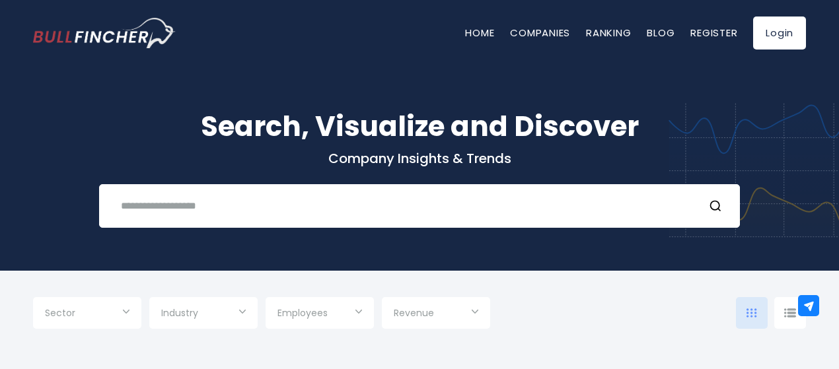 The height and width of the screenshot is (369, 839). Describe the element at coordinates (713, 32) in the screenshot. I see `a: Register` at that location.